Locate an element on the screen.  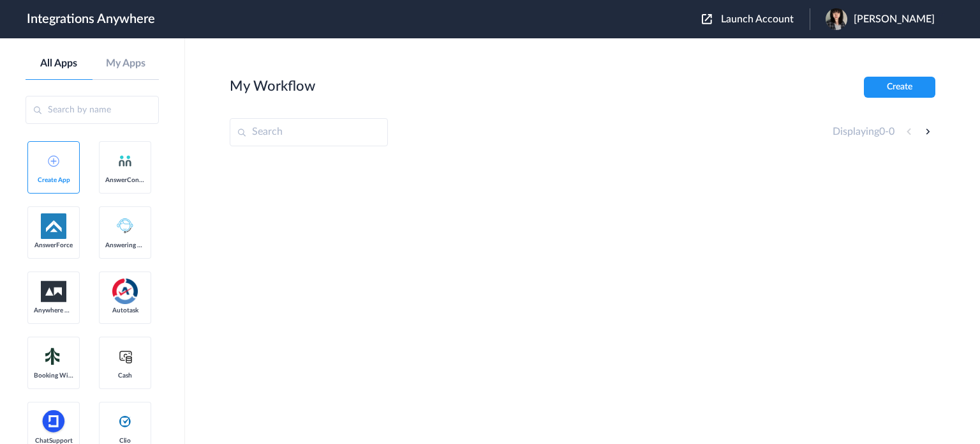
span: Answering Service is located at coordinates (125, 246).